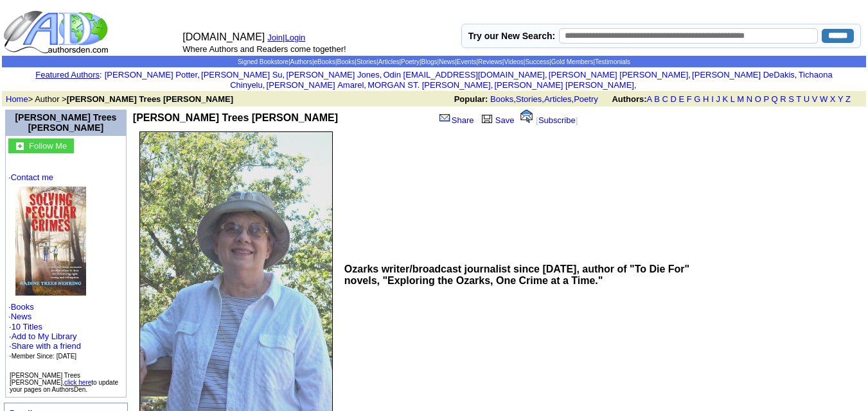  What do you see at coordinates (275, 37) in the screenshot?
I see `a: Join` at bounding box center [275, 37].